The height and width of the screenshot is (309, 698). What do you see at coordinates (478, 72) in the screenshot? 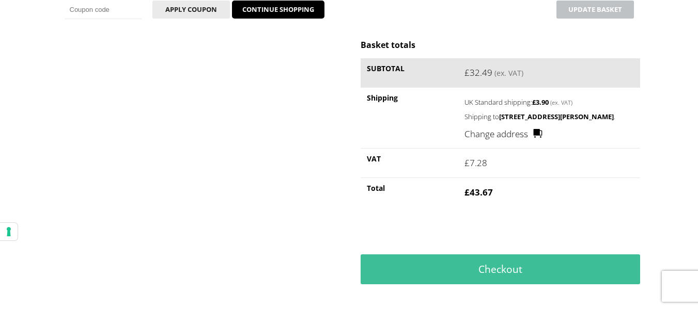
I see `bdi: 32.49` at bounding box center [478, 72].